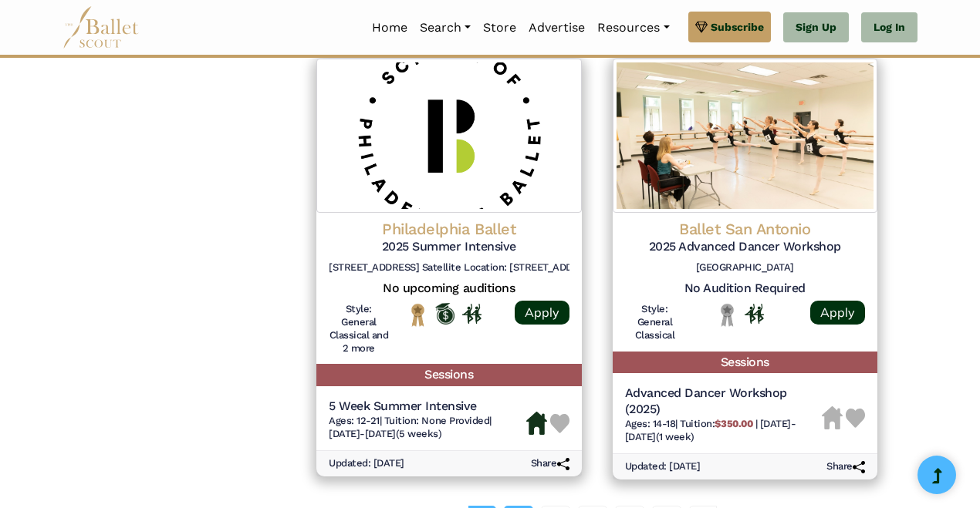  Describe the element at coordinates (499, 28) in the screenshot. I see `a: Store` at that location.